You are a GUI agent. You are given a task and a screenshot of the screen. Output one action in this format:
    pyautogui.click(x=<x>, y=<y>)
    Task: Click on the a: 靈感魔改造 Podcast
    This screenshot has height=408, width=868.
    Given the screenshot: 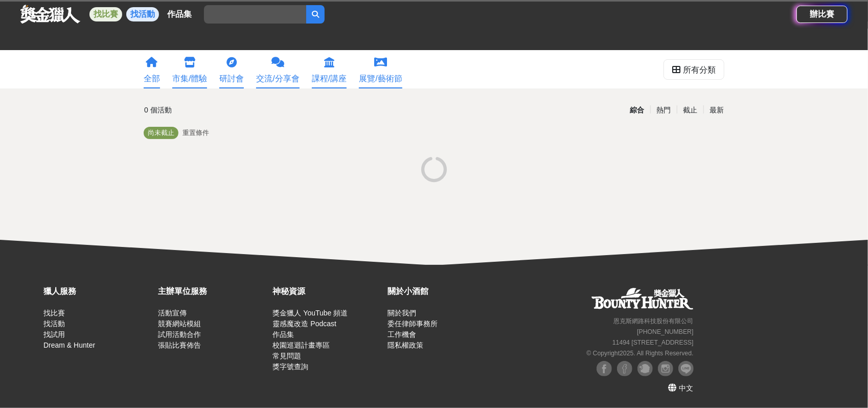 What is the action you would take?
    pyautogui.click(x=304, y=323)
    